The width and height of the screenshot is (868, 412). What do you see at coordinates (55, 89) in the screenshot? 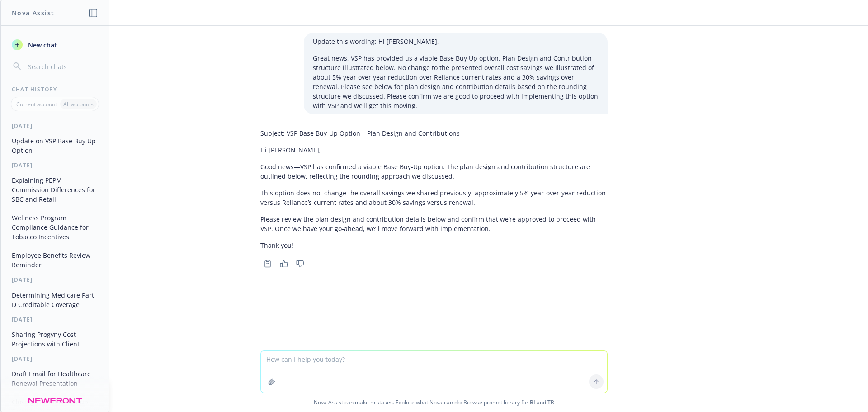
I see `div: Chat History` at bounding box center [55, 89].